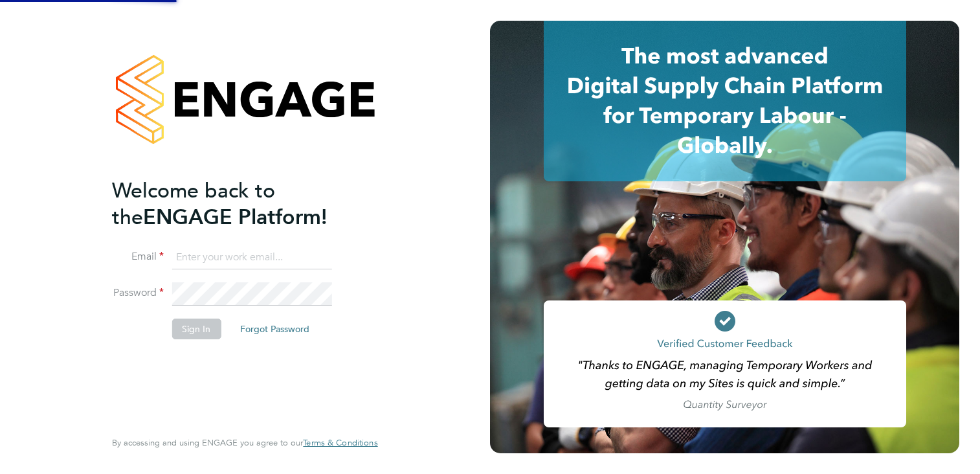 This screenshot has width=980, height=474. What do you see at coordinates (238, 204) in the screenshot?
I see `h2: ENGAGE Platform!` at bounding box center [238, 204].